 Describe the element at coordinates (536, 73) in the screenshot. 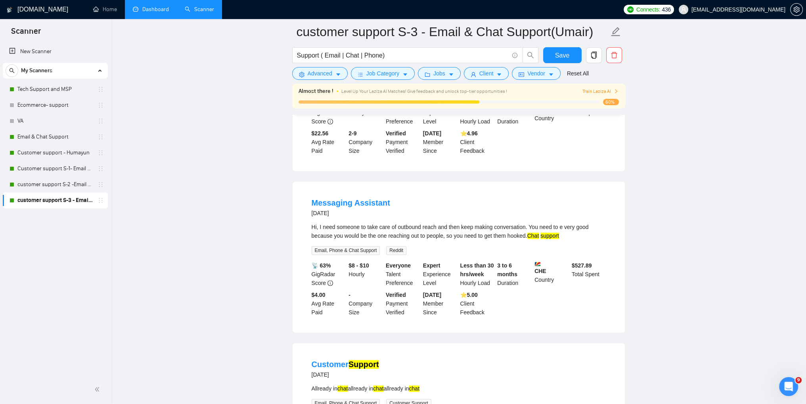

I see `button: idcardVendorcaret-down` at that location.